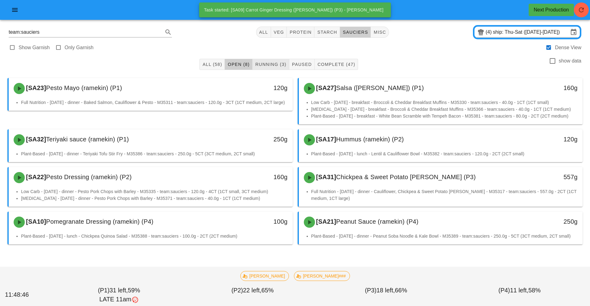 The image size is (590, 306). What do you see at coordinates (212, 64) in the screenshot?
I see `span: All (58)` at bounding box center [212, 64].